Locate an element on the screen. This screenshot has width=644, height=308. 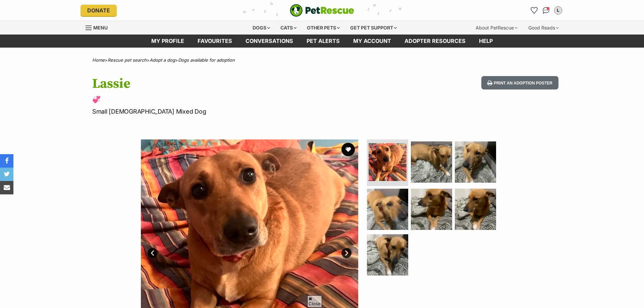
a: Prev is located at coordinates (153, 253).